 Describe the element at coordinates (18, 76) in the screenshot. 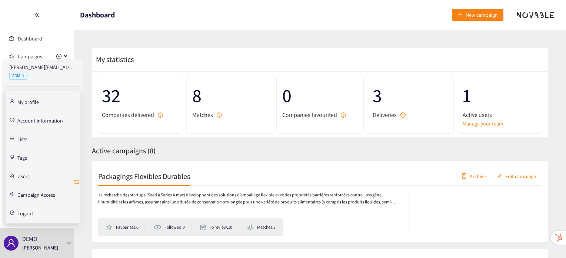

I see `span: ADMIN` at that location.